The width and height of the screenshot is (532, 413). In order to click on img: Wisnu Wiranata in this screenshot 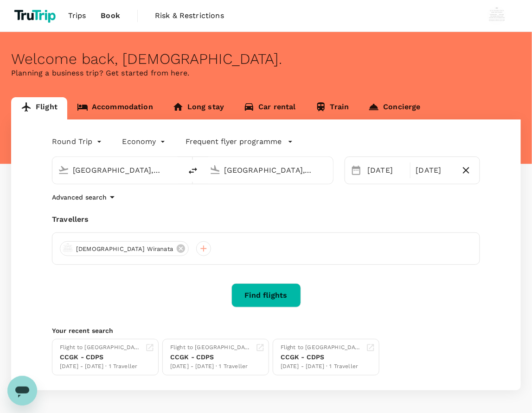, I will do `click(497, 16)`.